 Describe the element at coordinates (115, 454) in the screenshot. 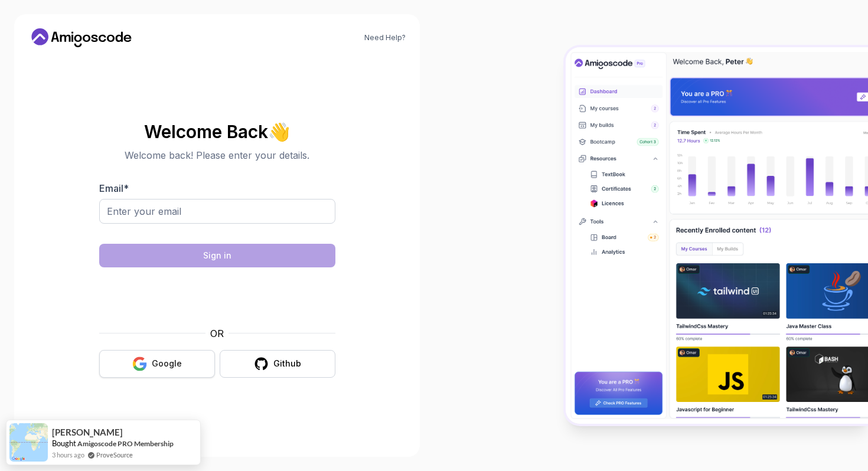

I see `a: ProveSource` at that location.